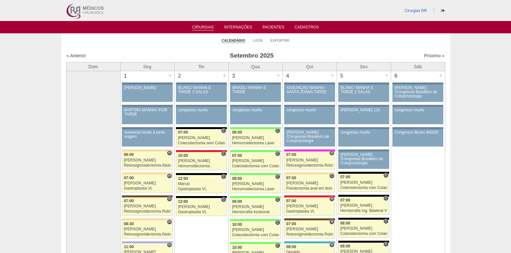  I want to click on div: Fistulectomia anal em dois tempos, so click(310, 189).